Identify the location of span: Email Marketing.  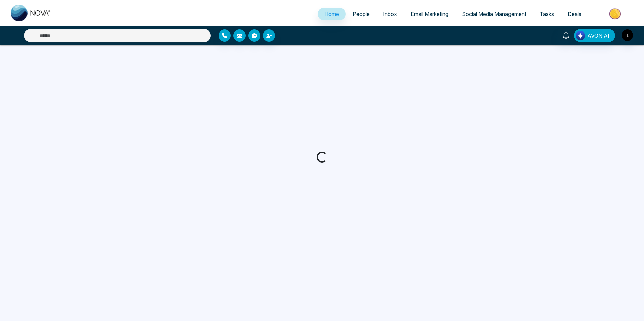
(429, 14).